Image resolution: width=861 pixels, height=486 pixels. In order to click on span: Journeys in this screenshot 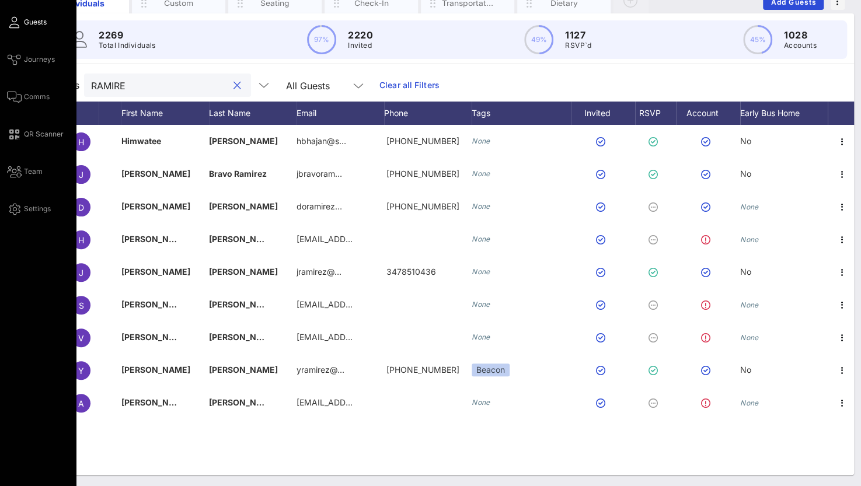, I will do `click(39, 60)`.